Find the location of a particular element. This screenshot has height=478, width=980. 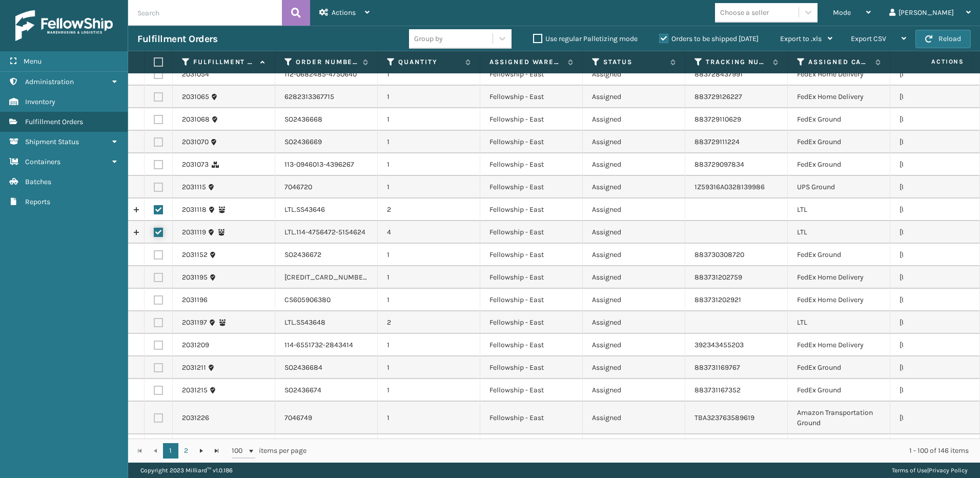

a: 2031118 is located at coordinates (194, 210).